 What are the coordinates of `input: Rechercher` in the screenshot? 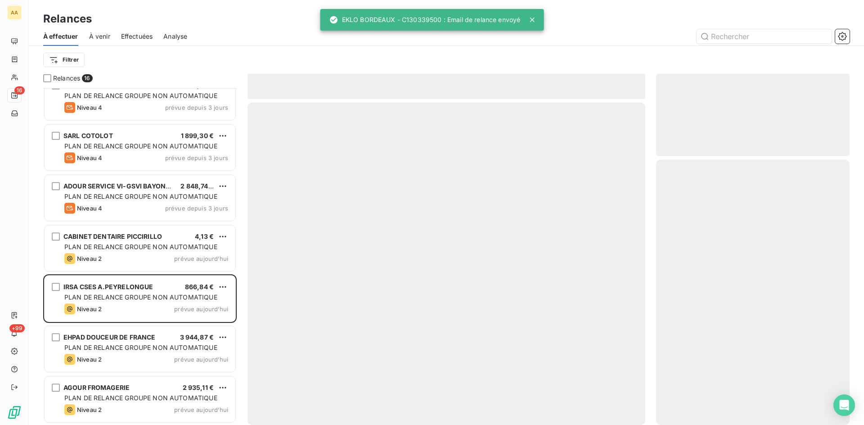 It's located at (764, 36).